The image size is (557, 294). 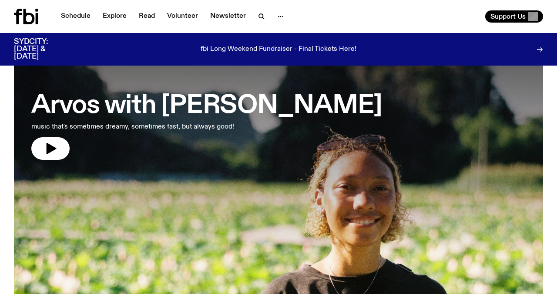 What do you see at coordinates (278, 50) in the screenshot?
I see `p: fbi Long Weekend Fundraiser - Final Tickets Here!` at bounding box center [278, 50].